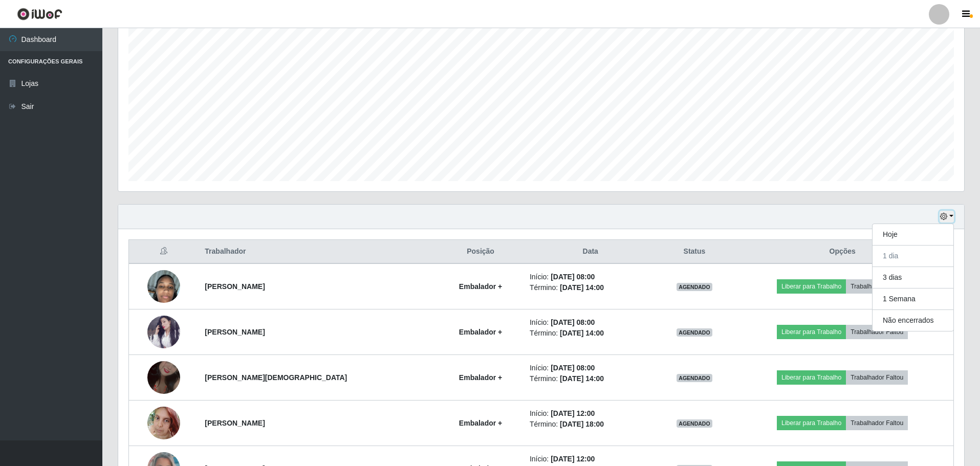  Describe the element at coordinates (164, 332) in the screenshot. I see `img: 1757034953897.jpeg` at that location.